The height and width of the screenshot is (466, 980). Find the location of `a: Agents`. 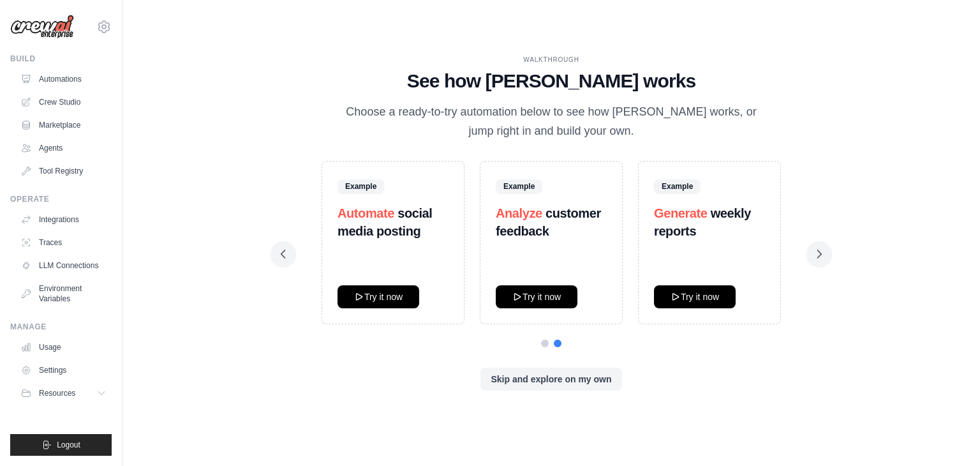

a: Agents is located at coordinates (63, 149).